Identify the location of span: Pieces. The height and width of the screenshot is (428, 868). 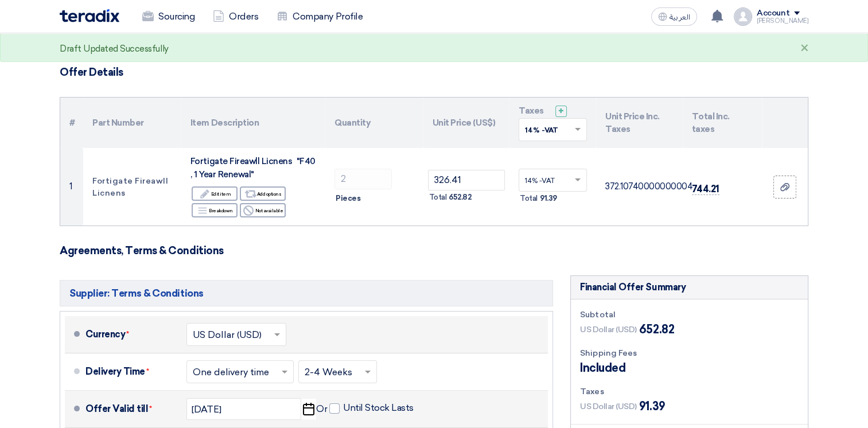
(347, 198).